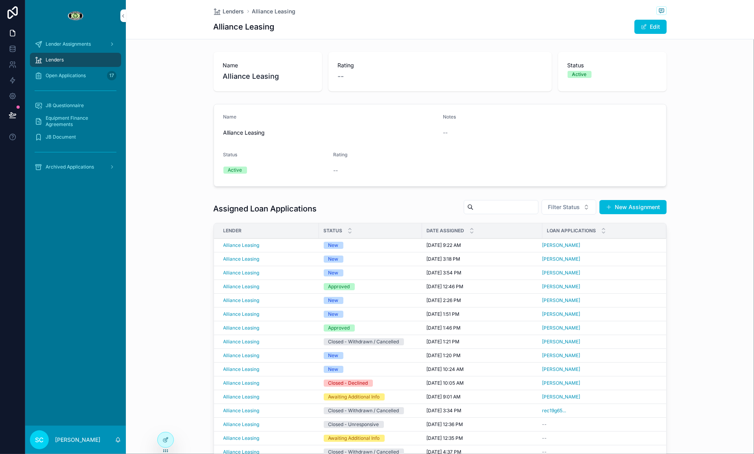  What do you see at coordinates (68, 44) in the screenshot?
I see `span: Lender Assignments` at bounding box center [68, 44].